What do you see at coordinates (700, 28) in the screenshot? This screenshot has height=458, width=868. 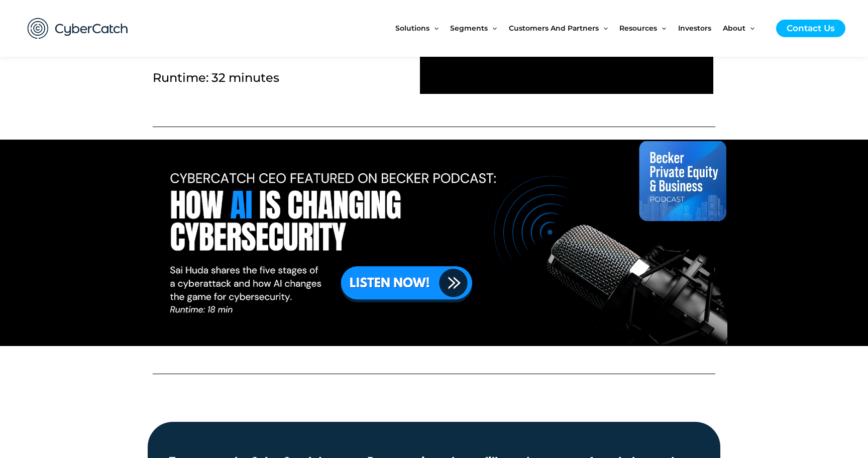 I see `a: Investors` at bounding box center [700, 28].